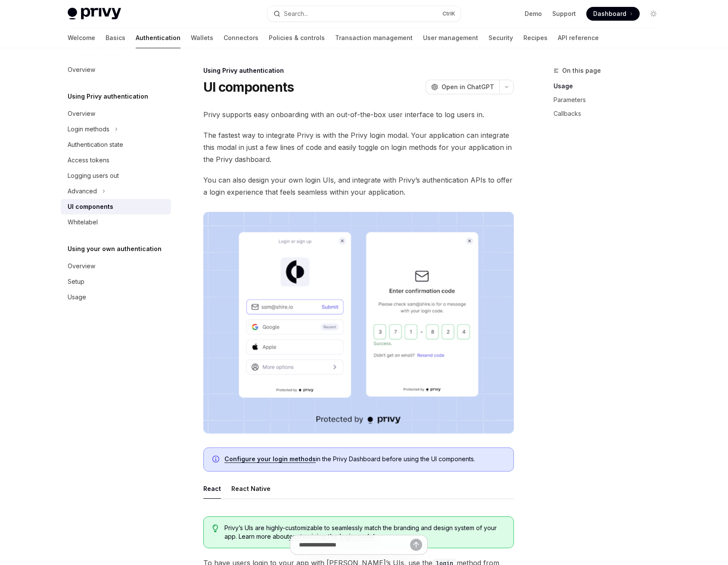 The width and height of the screenshot is (728, 565). Describe the element at coordinates (115, 249) in the screenshot. I see `h5: Using your own authentication` at that location.